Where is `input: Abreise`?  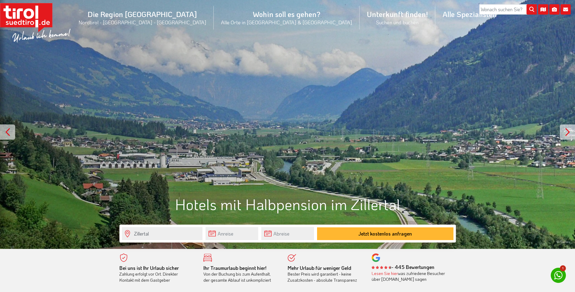 input: Abreise is located at coordinates (288, 233).